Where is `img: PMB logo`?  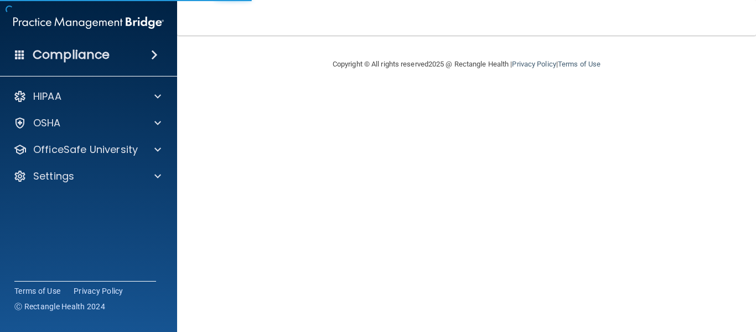 img: PMB logo is located at coordinates (89, 23).